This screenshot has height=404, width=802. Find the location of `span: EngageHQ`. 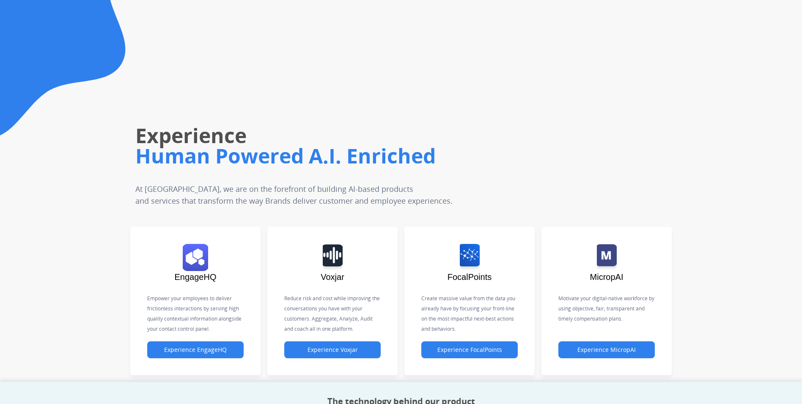

span: EngageHQ is located at coordinates (195, 277).